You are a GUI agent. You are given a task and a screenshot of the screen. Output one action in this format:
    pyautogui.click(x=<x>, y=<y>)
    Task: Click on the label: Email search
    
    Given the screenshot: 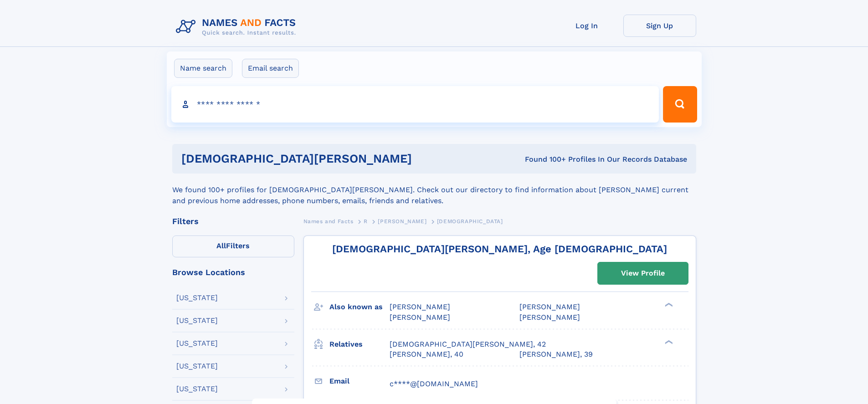 What is the action you would take?
    pyautogui.click(x=270, y=68)
    